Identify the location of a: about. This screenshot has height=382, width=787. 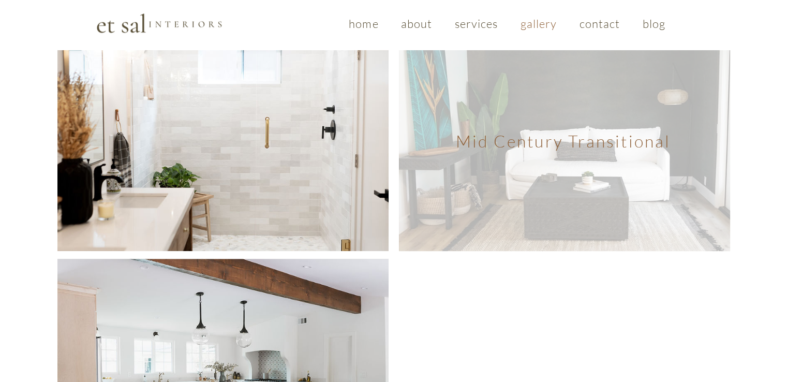
(417, 23).